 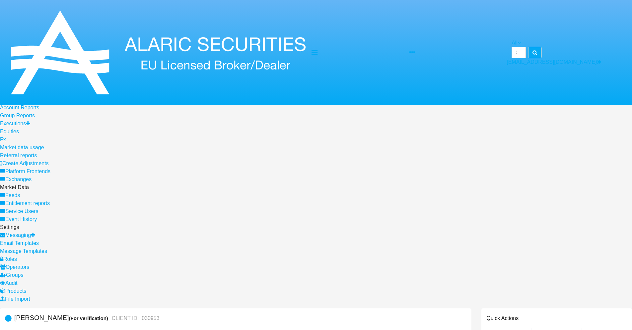 I want to click on span: Messaging, so click(x=18, y=235).